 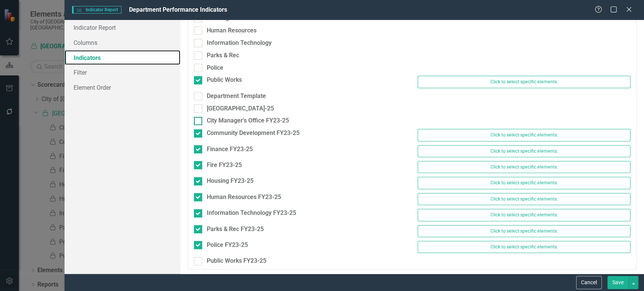 What do you see at coordinates (236, 96) in the screenshot?
I see `div: Department Template` at bounding box center [236, 96].